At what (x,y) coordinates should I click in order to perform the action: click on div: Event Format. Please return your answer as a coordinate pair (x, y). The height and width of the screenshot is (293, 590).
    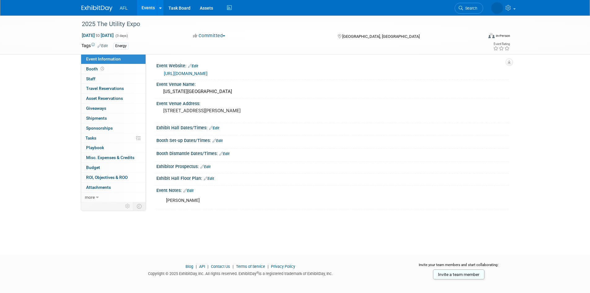
    Looking at the image, I should click on (479, 37).